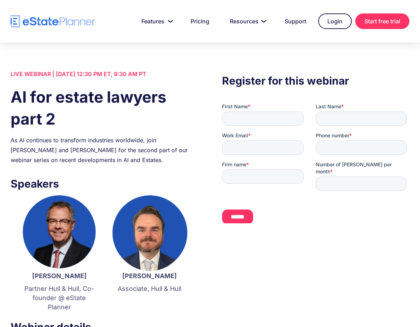 This screenshot has width=420, height=327. Describe the element at coordinates (104, 184) in the screenshot. I see `h3: Speakers` at that location.